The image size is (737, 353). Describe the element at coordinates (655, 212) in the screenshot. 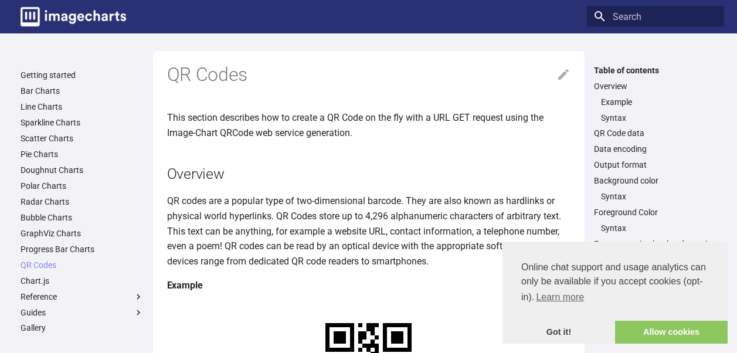

I see `a: Foreground Color` at that location.